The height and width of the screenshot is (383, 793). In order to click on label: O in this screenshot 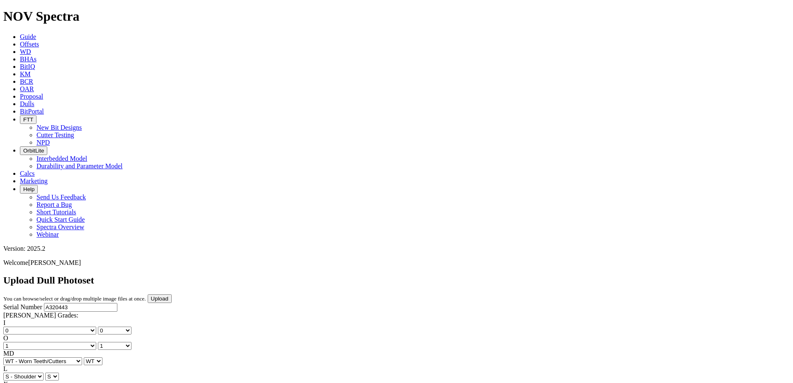, I will do `click(6, 338)`.